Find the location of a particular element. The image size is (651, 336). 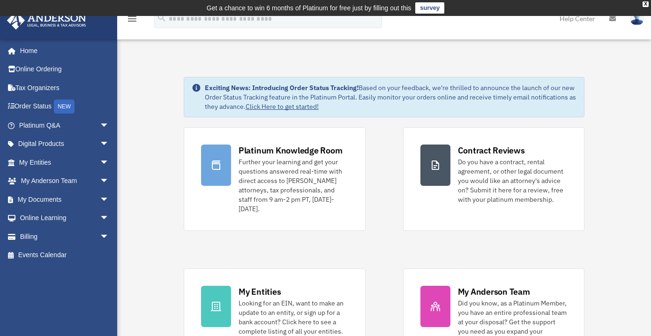

a: Online Learningarrow_drop_down is located at coordinates (65, 218).